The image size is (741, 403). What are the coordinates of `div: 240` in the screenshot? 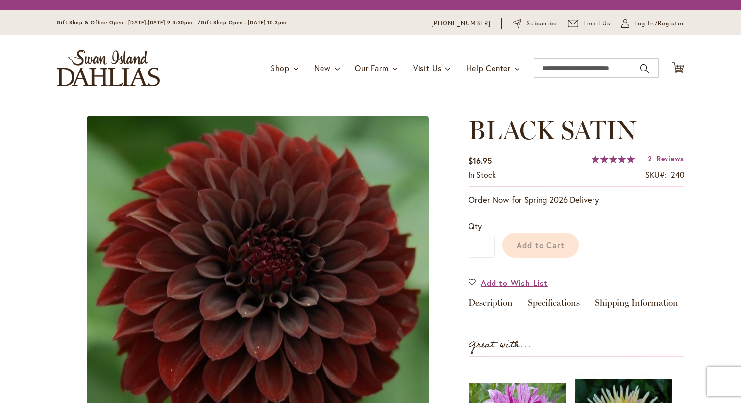 It's located at (677, 175).